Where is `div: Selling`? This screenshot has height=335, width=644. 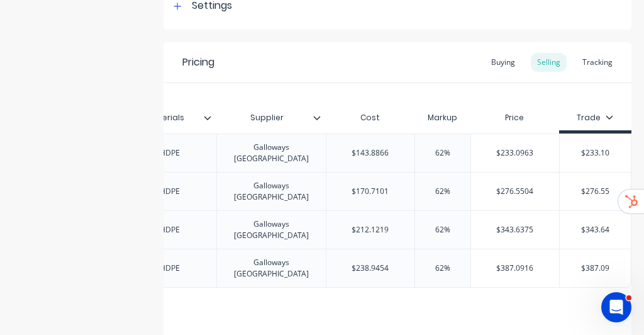
div: Selling is located at coordinates (548, 62).